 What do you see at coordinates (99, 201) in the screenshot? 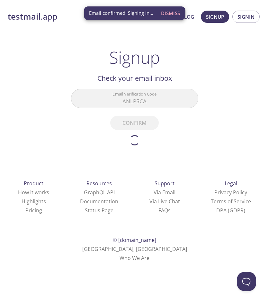
I see `a: Documentation` at bounding box center [99, 201].